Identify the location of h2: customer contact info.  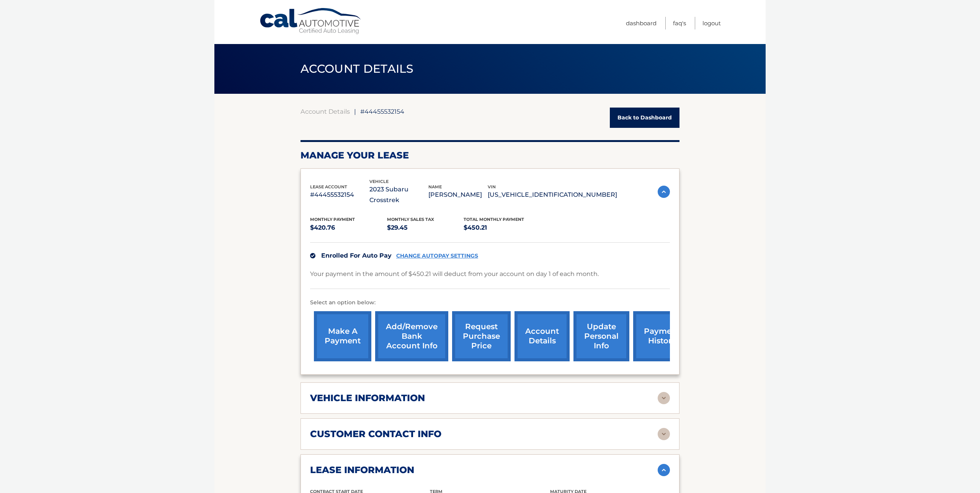
(376, 434).